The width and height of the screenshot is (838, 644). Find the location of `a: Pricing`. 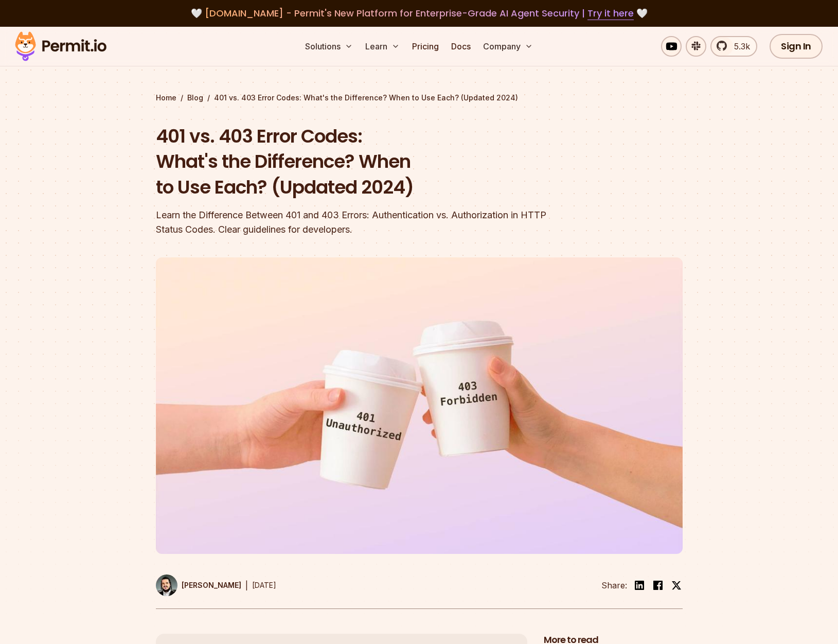

a: Pricing is located at coordinates (425, 46).